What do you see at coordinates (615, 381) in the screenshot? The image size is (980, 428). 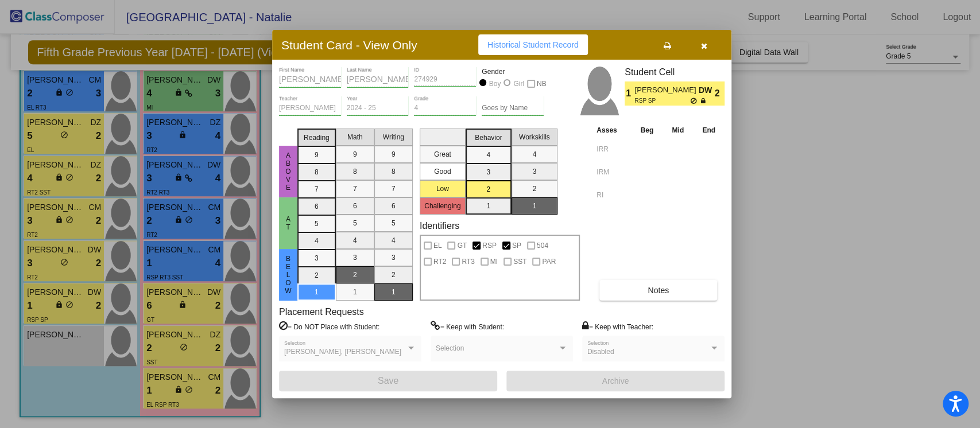 I see `span: Archive` at bounding box center [615, 381].